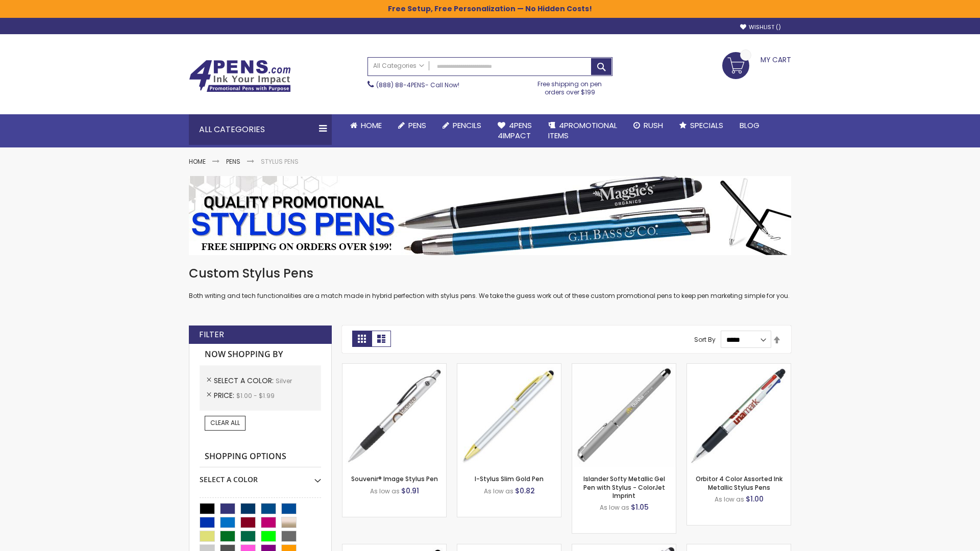 Image resolution: width=980 pixels, height=551 pixels. What do you see at coordinates (624, 368) in the screenshot?
I see `a: Islander Softy Metallic Gel Pen with Stylus - ColorJet Imprint-Silver` at bounding box center [624, 368].